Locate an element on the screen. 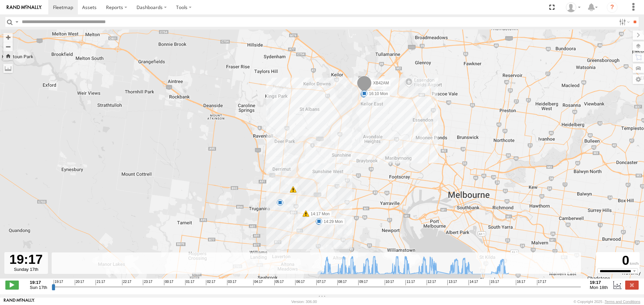 The width and height of the screenshot is (644, 305). div: 5 is located at coordinates (293, 189).